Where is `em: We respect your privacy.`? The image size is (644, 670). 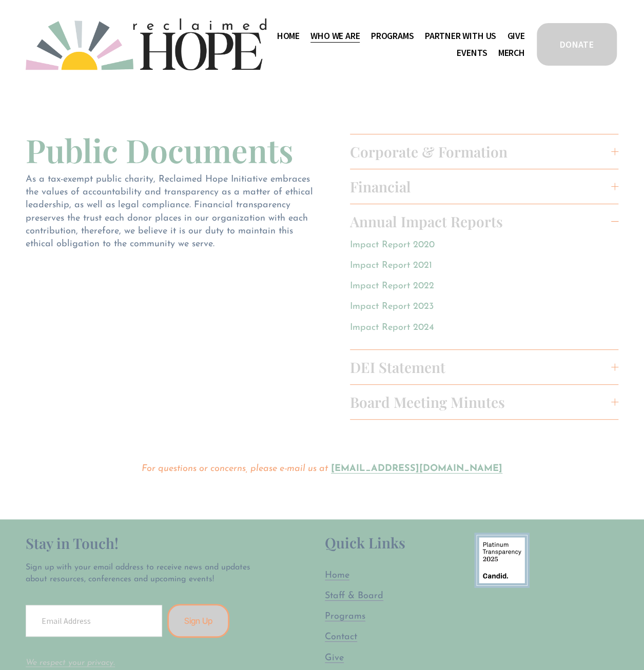
em: We respect your privacy. is located at coordinates (70, 663).